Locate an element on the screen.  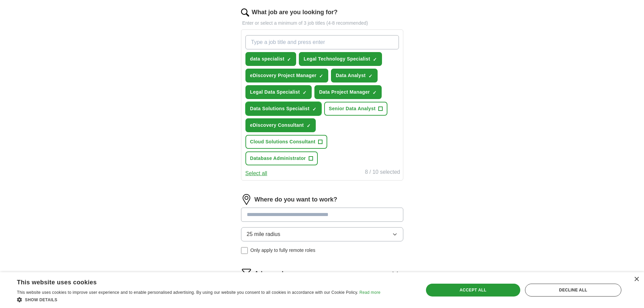
input: Type a job title and press enter is located at coordinates (322, 42).